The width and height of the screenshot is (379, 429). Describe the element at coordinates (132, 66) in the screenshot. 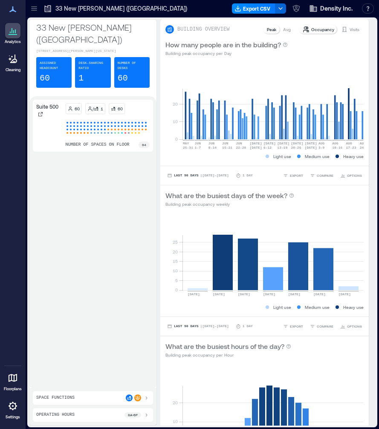

I see `p: Number of Desks` at that location.